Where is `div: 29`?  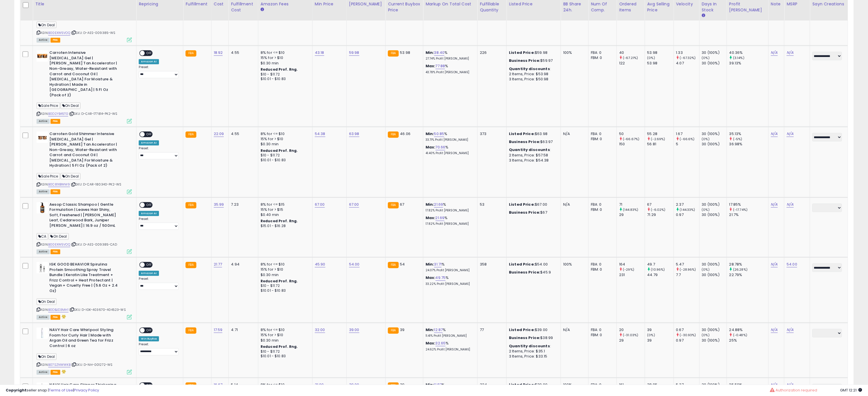 div: 29 is located at coordinates (632, 215).